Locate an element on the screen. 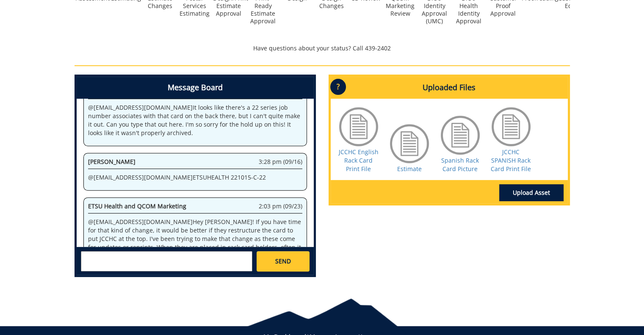 The height and width of the screenshot is (335, 644). a: SEND is located at coordinates (283, 262).